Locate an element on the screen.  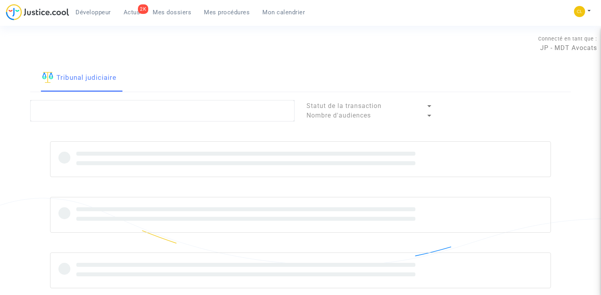
a: Tribunal judiciaire is located at coordinates (79, 78).